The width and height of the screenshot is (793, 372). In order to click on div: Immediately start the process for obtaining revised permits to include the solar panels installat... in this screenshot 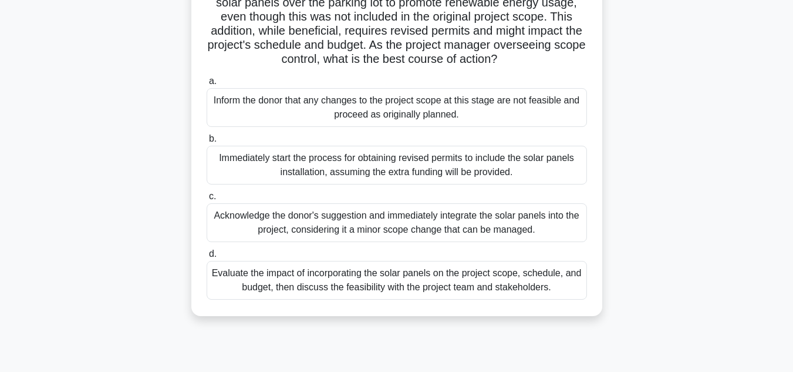, I will do `click(397, 165)`.